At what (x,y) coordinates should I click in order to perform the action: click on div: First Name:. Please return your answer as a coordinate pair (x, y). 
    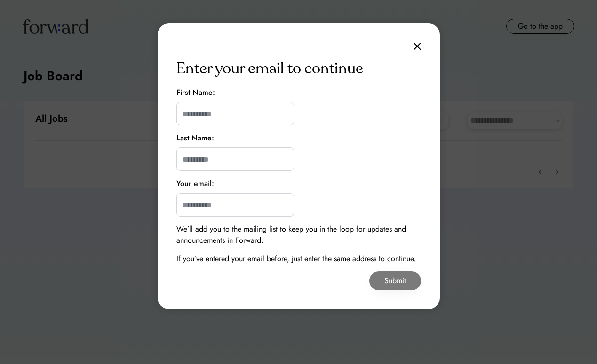
    Looking at the image, I should click on (195, 93).